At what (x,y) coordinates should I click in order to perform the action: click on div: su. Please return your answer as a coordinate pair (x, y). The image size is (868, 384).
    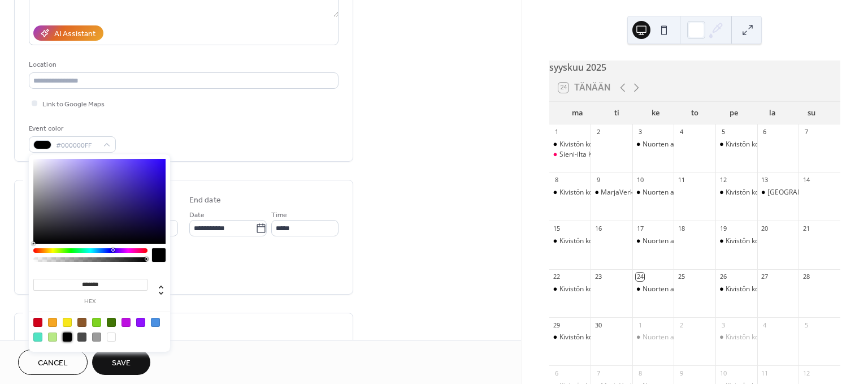
    Looking at the image, I should click on (811, 113).